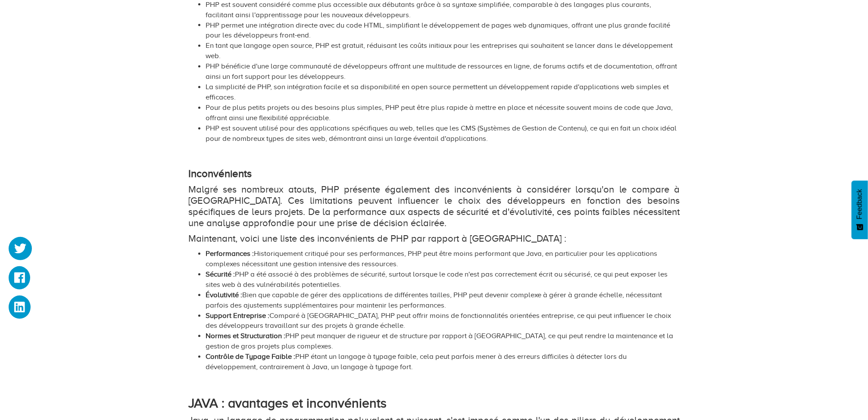 This screenshot has width=868, height=420. Describe the element at coordinates (443, 362) in the screenshot. I see `li: PHP étant un langage à typage faible, cela peut parfois mener à des erreurs difficiles à détecter...` at that location.